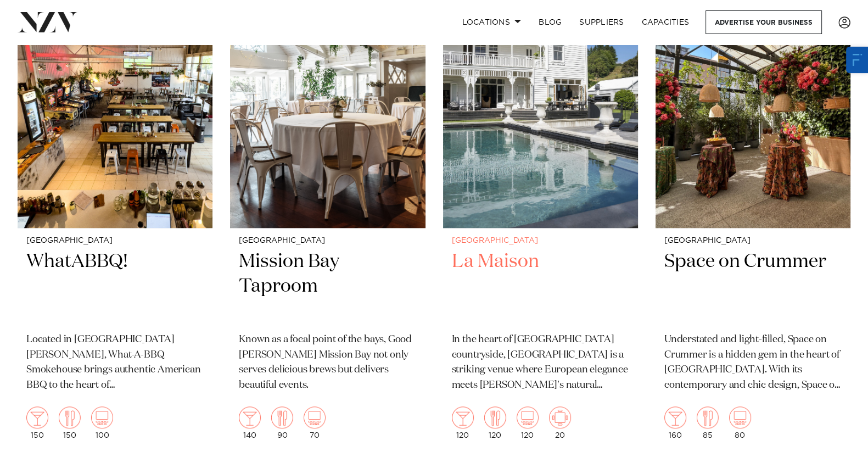 The height and width of the screenshot is (457, 868). What do you see at coordinates (250, 422) in the screenshot?
I see `div: 140` at bounding box center [250, 422].